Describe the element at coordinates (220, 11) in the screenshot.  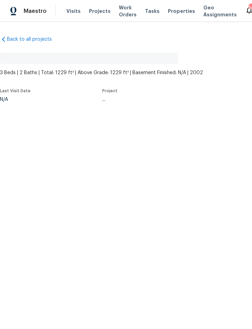
I see `span: Geo Assignments` at that location.